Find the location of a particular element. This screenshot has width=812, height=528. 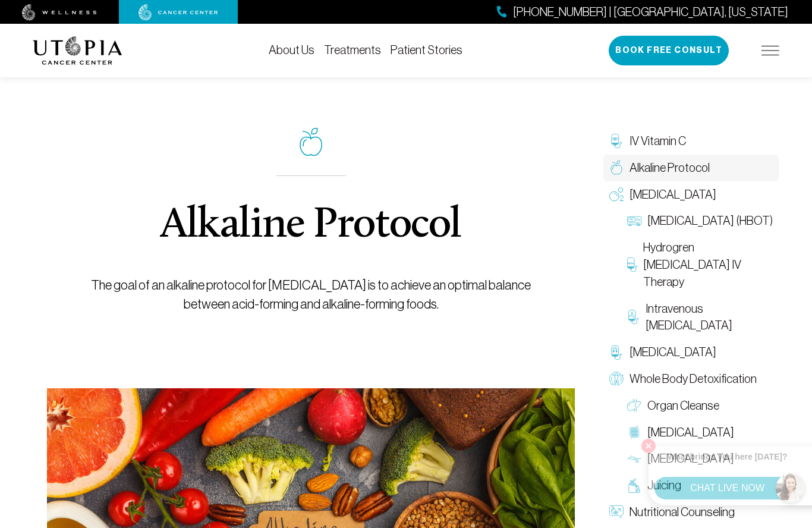

a: Nutritional Counseling is located at coordinates (691, 512).